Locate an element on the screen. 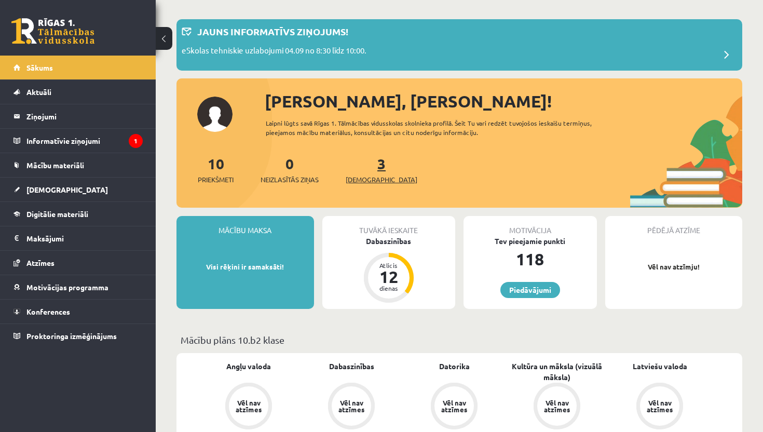  span: Sākums is located at coordinates (39, 67).